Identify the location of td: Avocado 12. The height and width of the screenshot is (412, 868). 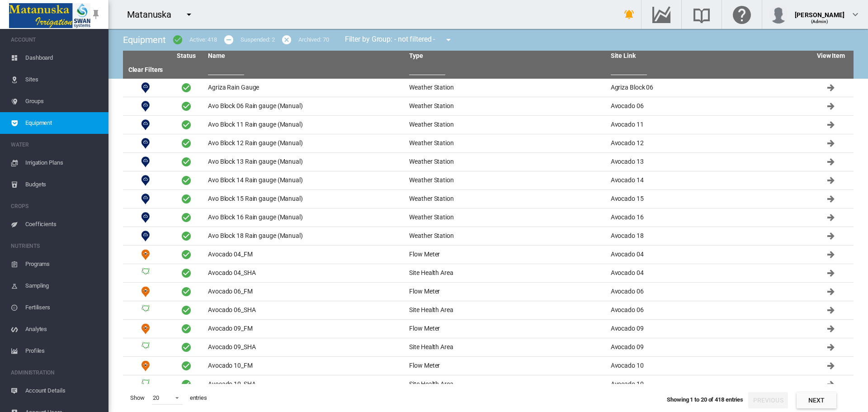
(708, 143).